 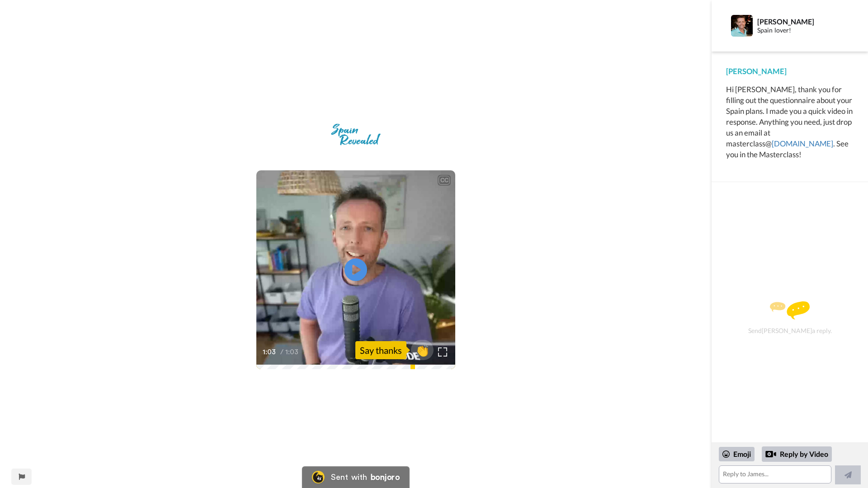 What do you see at coordinates (355, 477) in the screenshot?
I see `a: Bonjoro LogoSent withbonjoro` at bounding box center [355, 477].